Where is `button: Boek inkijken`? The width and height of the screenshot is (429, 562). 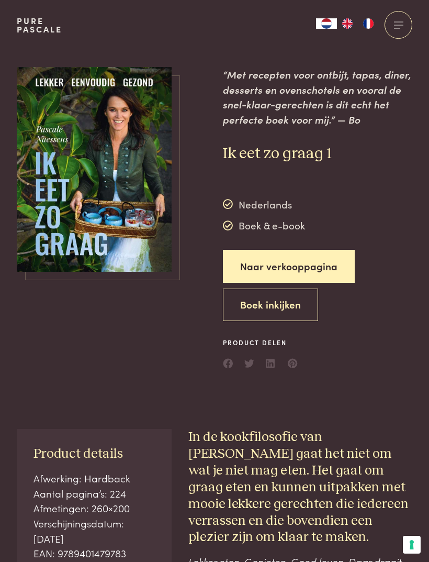 button: Boek inkijken is located at coordinates (271, 305).